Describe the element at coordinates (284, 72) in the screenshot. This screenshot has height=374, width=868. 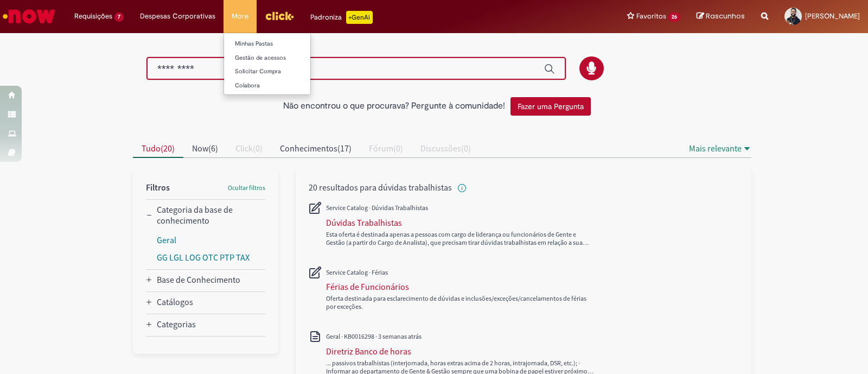
I see `a: Solicitar Compra` at that location.